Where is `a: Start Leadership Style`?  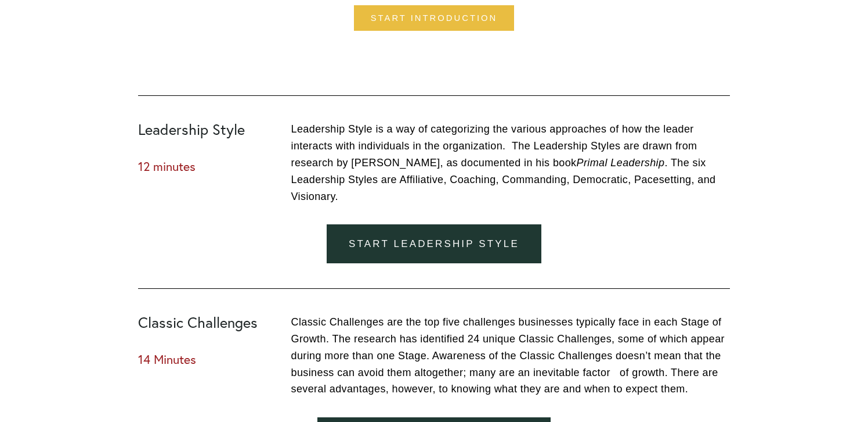
a: Start Leadership Style is located at coordinates (434, 243).